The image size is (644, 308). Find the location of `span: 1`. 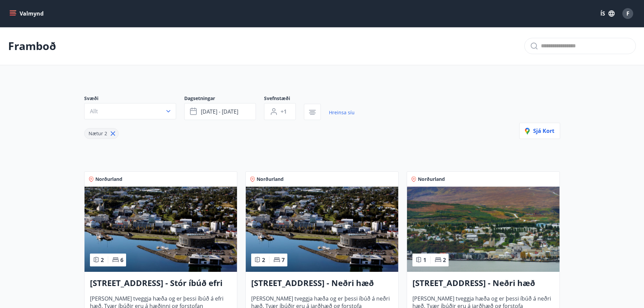

span: 1 is located at coordinates (424, 260).